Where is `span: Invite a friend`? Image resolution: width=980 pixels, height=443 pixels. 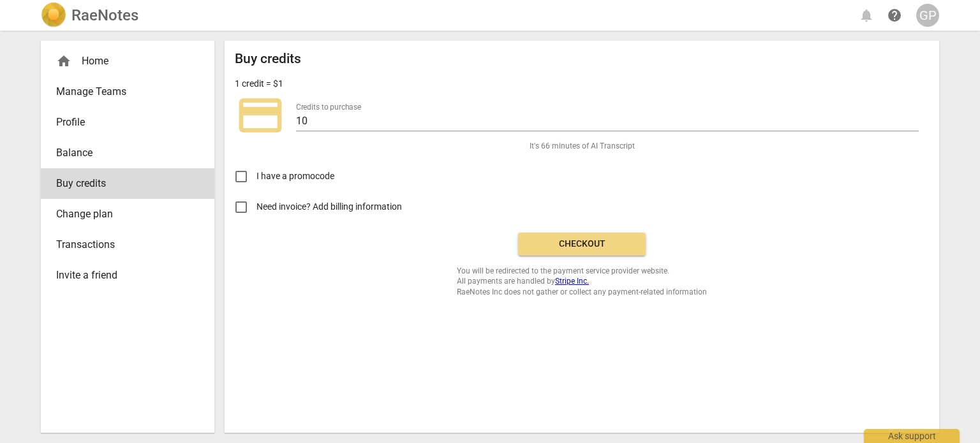
span: Invite a friend is located at coordinates (122, 275).